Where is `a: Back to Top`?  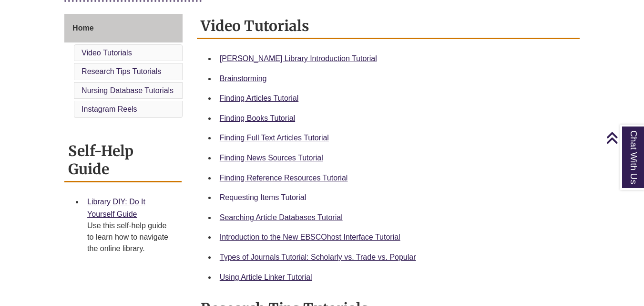 a: Back to Top is located at coordinates (624, 137).